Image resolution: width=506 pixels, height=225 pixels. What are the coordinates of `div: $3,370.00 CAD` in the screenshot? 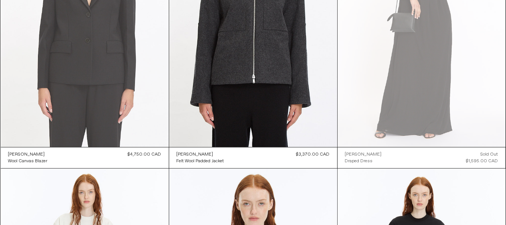 It's located at (313, 155).